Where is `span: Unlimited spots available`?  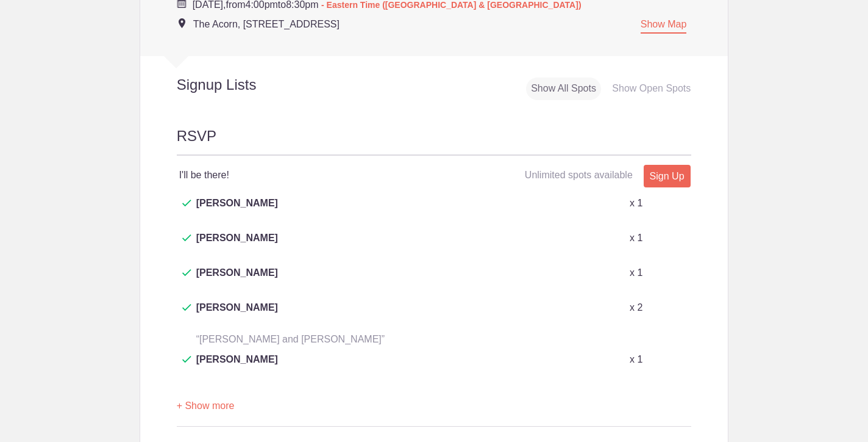 span: Unlimited spots available is located at coordinates (579, 174).